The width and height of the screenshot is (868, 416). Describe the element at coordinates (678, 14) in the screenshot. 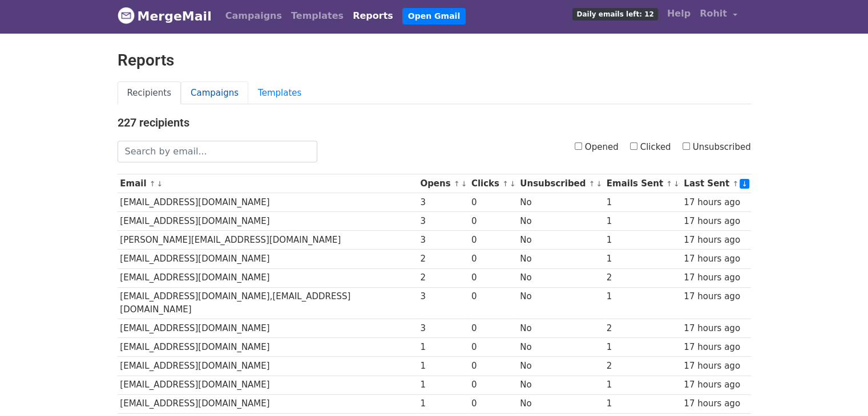

I see `a: Help` at that location.